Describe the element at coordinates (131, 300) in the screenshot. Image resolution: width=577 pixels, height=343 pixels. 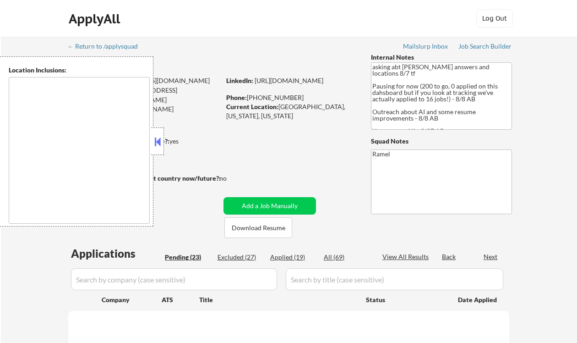
I see `div: Company` at that location.